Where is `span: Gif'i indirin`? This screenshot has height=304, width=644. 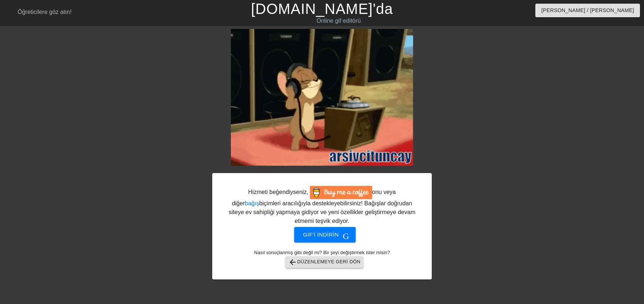
span: Gif'i indirin is located at coordinates (325, 234).